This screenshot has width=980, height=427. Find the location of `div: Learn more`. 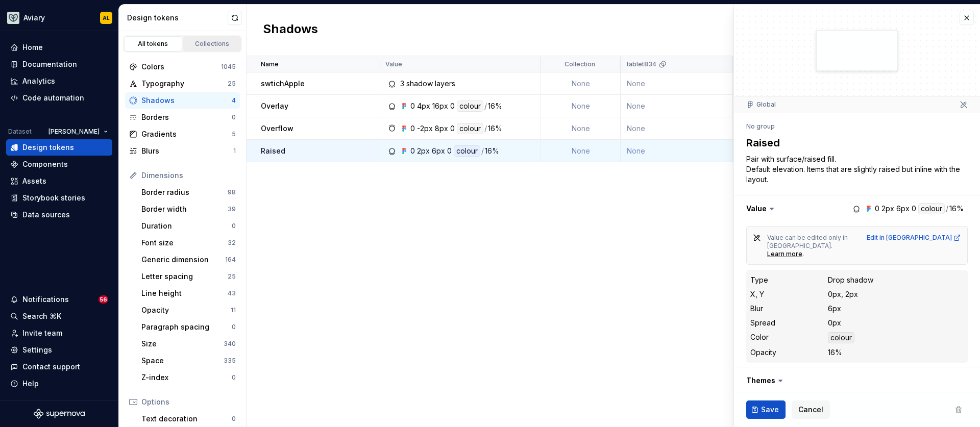

div: Learn more is located at coordinates (784, 254).